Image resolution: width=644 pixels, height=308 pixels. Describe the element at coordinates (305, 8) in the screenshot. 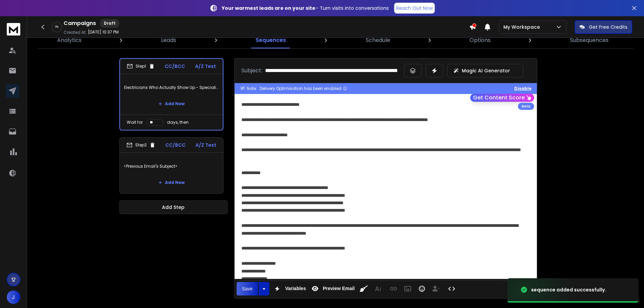

I see `p: – Turn visits into conversations` at that location.